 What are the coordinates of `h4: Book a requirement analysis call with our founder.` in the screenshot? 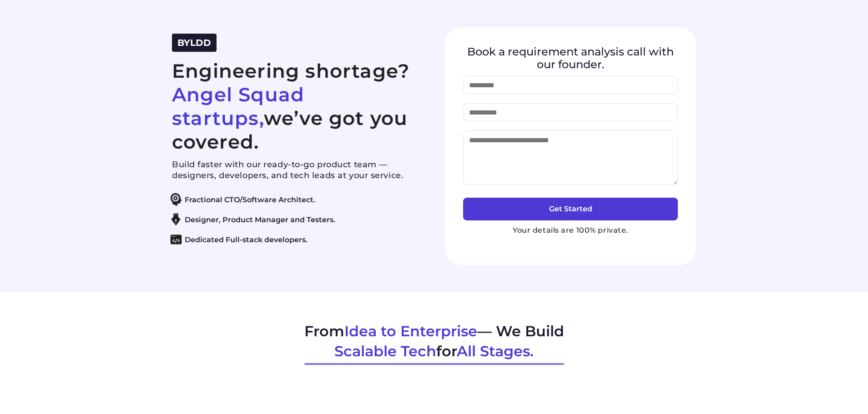 It's located at (570, 58).